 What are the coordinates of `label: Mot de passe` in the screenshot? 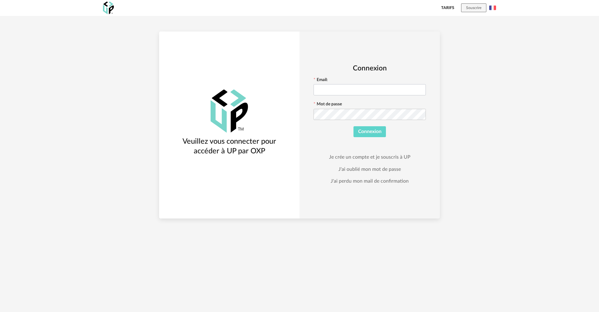 It's located at (328, 105).